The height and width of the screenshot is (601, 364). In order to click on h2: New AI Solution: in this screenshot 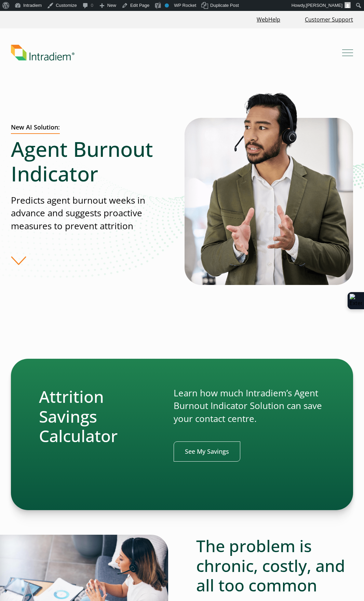, I will do `click(35, 129)`.